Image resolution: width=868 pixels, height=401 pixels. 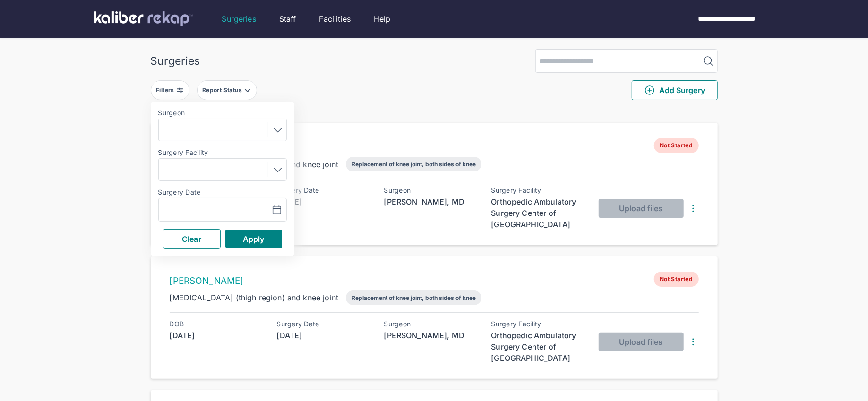 What do you see at coordinates (180, 90) in the screenshot?
I see `img: faders-horizontal-grey.d550dbda.svg` at bounding box center [180, 90].